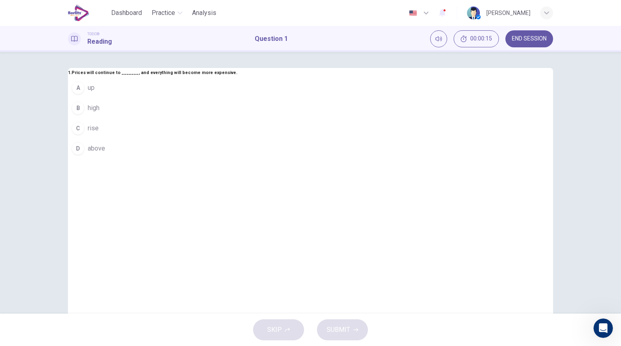 The image size is (621, 346). I want to click on img: Profile image for Fin, so click(131, 152).